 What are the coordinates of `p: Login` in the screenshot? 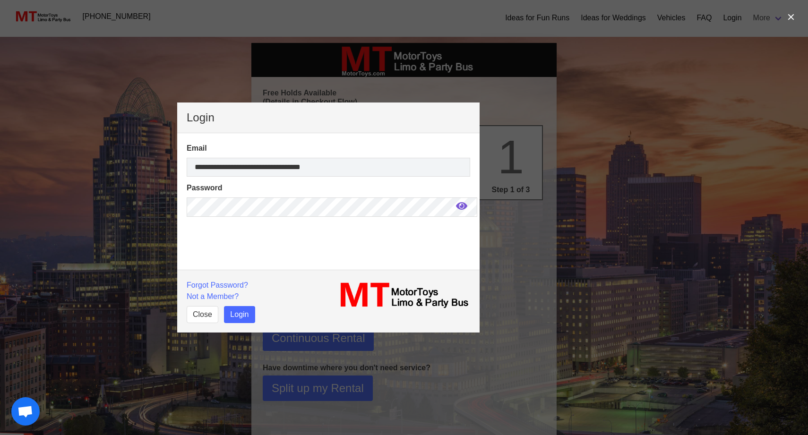 It's located at (329, 118).